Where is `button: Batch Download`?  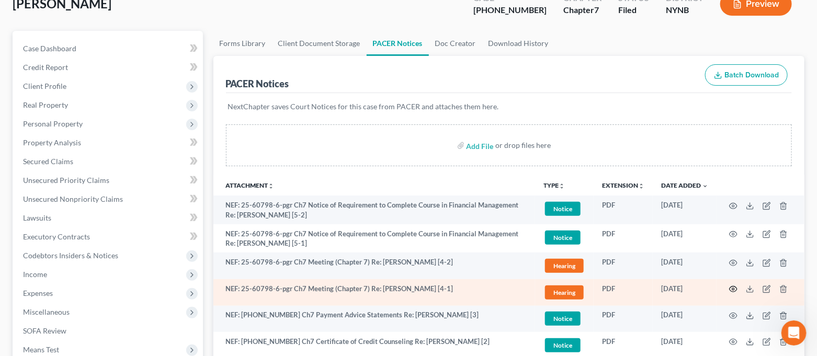
button: Batch Download is located at coordinates (746, 75).